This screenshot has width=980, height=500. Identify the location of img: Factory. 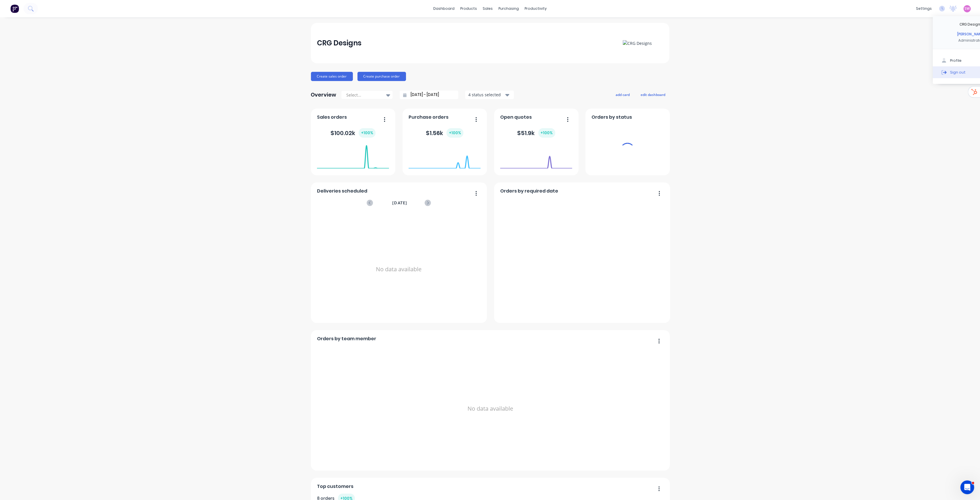
(15, 8).